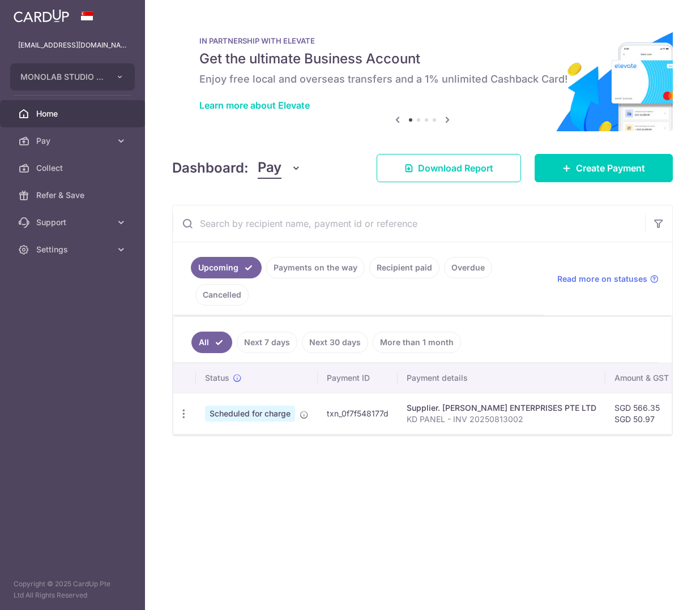  What do you see at coordinates (604, 168) in the screenshot?
I see `a: Create Payment` at bounding box center [604, 168].